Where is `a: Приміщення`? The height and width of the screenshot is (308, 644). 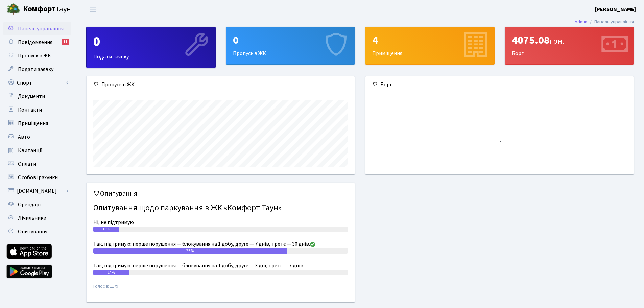
a: Приміщення is located at coordinates (37, 123).